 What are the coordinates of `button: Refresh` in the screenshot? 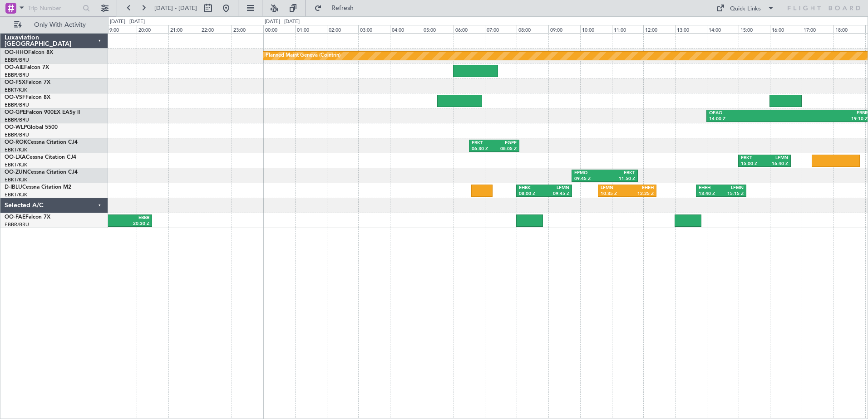 It's located at (338, 8).